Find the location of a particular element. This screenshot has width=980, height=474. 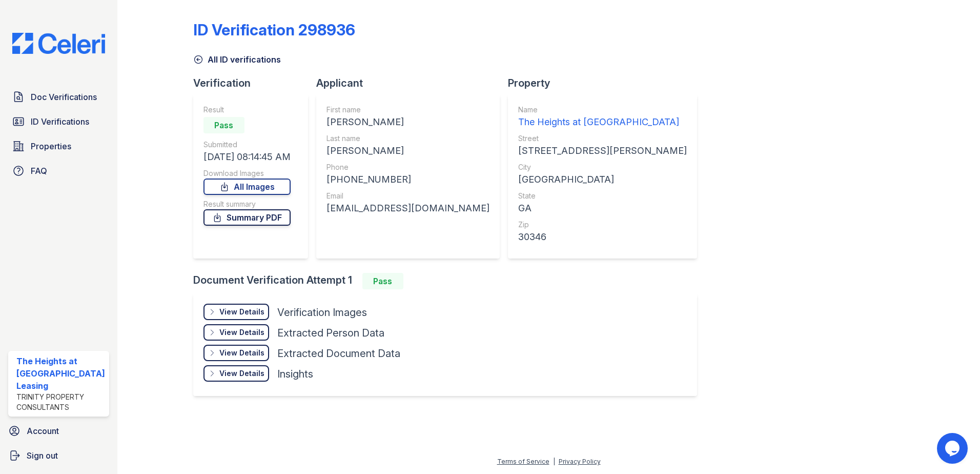

div: Verification Images is located at coordinates (322, 313).